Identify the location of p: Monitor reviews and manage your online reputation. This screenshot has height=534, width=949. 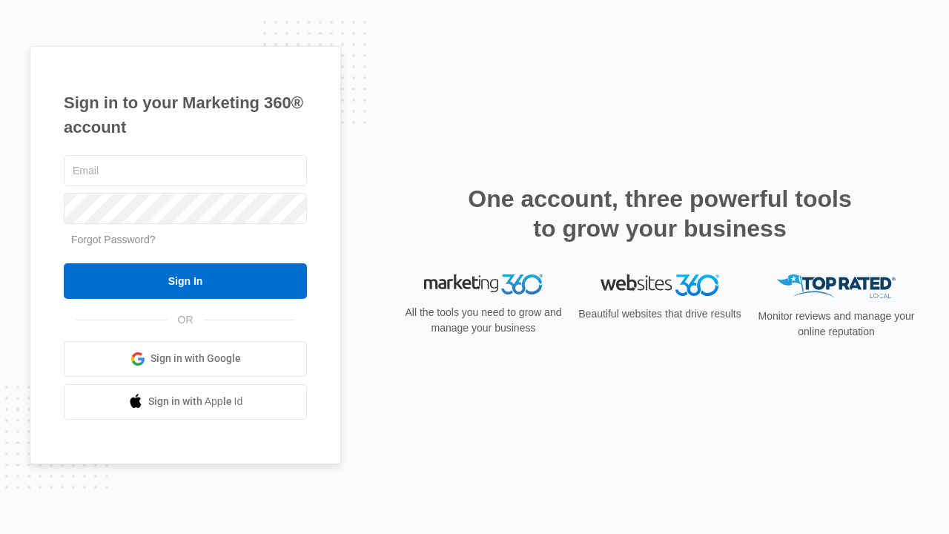
(836, 324).